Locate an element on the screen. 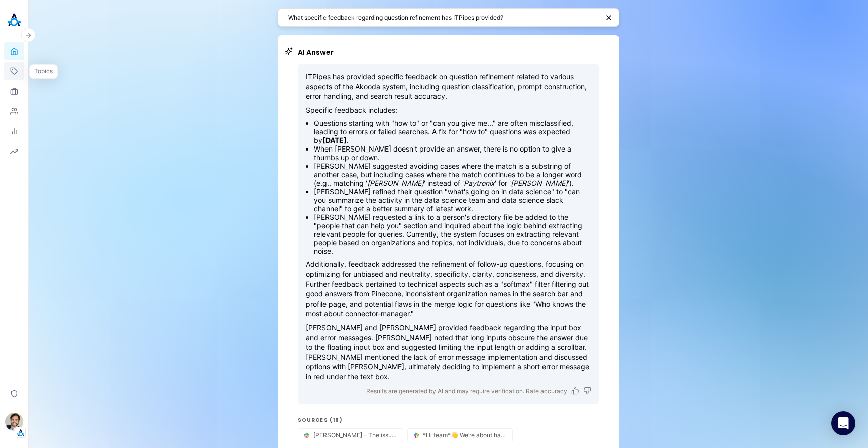 This screenshot has height=448, width=868. em: Paytronix is located at coordinates (479, 182).